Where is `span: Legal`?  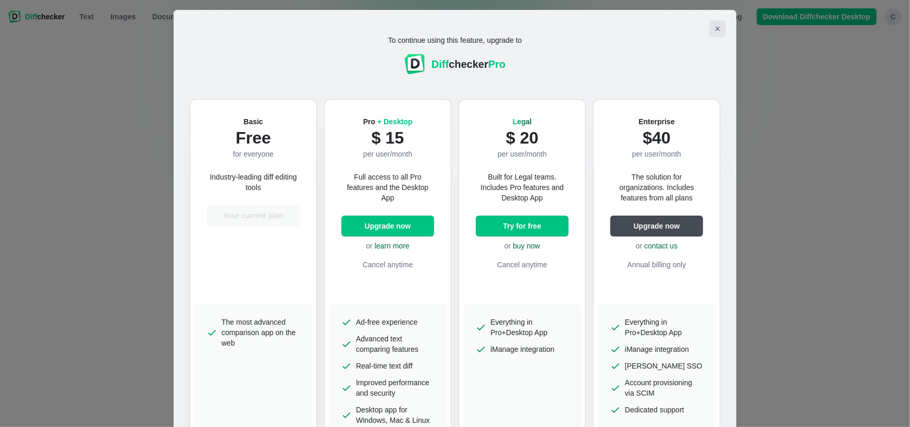 span: Legal is located at coordinates (522, 121).